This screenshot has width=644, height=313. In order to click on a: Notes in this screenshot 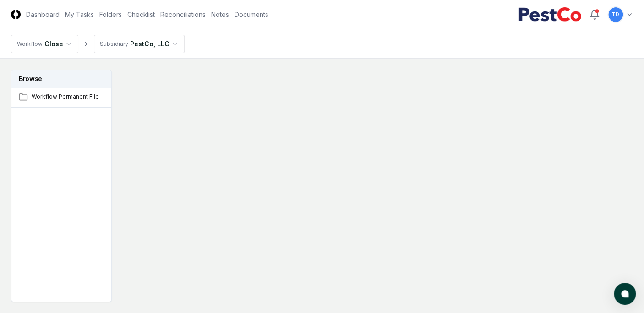, I will do `click(220, 14)`.